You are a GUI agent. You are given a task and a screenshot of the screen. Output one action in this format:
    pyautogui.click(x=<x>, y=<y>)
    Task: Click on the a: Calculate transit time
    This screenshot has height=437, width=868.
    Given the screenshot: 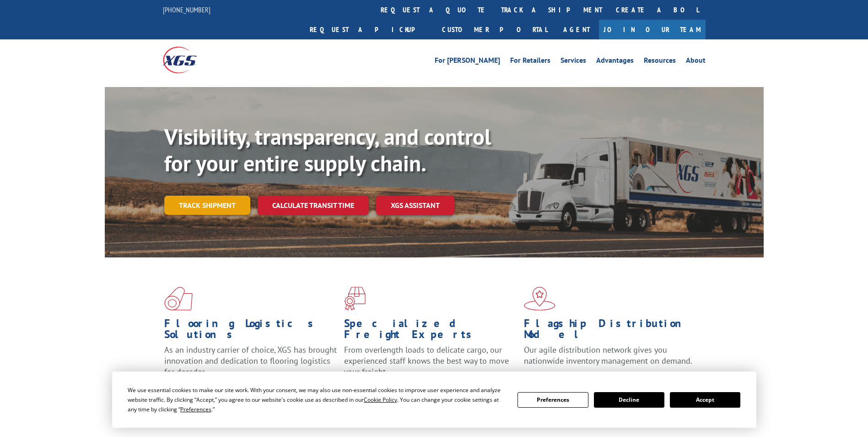 What is the action you would take?
    pyautogui.click(x=313, y=205)
    